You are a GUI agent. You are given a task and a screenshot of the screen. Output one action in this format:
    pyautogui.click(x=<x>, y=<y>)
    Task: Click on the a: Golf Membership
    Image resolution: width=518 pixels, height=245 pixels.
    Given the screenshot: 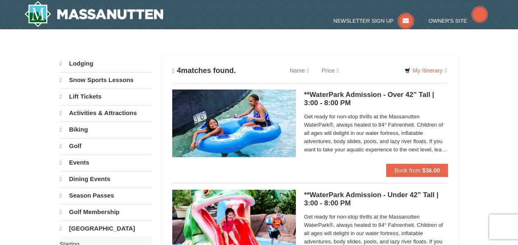 What is the action you would take?
    pyautogui.click(x=106, y=212)
    